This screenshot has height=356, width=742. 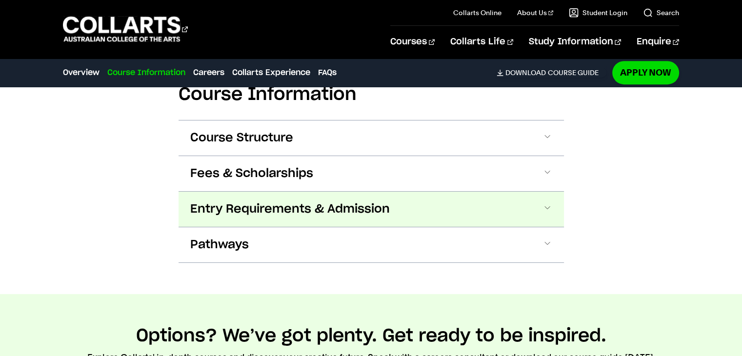 I want to click on h2: Options? We’ve got plenty. Get ready to be inspired., so click(x=371, y=336).